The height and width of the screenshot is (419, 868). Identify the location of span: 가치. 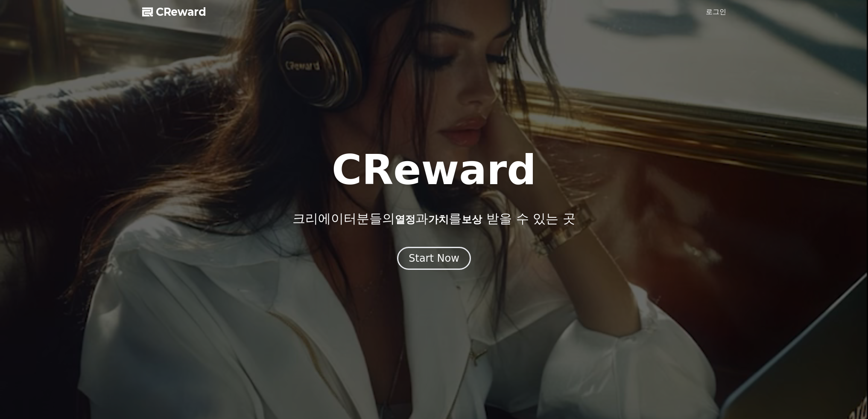
(438, 219).